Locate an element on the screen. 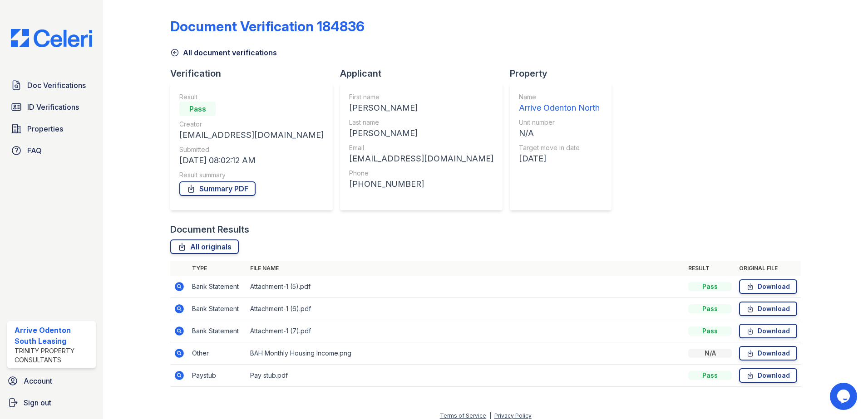 This screenshot has width=868, height=419. a: Terms of Service is located at coordinates (463, 416).